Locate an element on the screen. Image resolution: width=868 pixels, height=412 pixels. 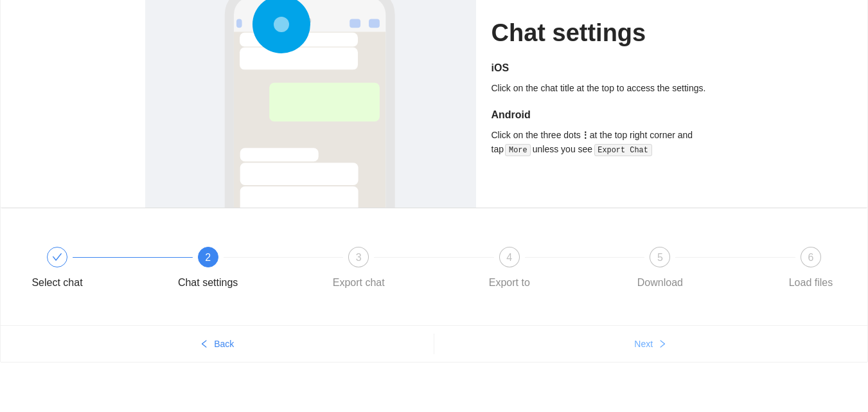
span: left is located at coordinates (205, 344).